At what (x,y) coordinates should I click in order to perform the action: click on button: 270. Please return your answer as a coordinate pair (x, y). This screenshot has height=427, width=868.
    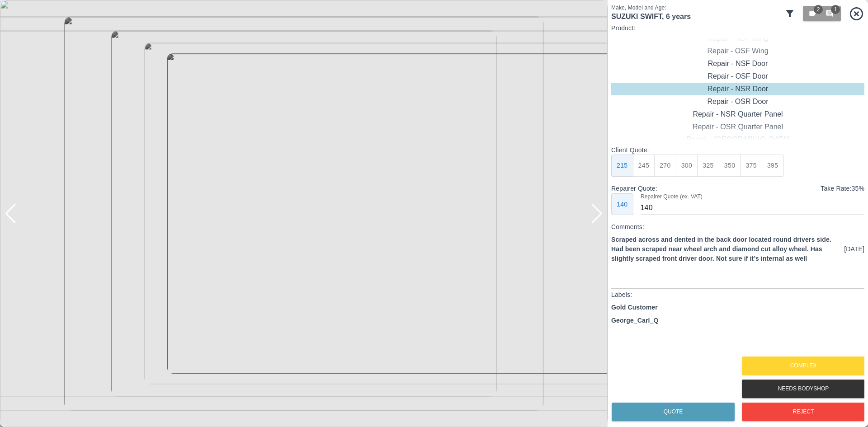
    Looking at the image, I should click on (665, 165).